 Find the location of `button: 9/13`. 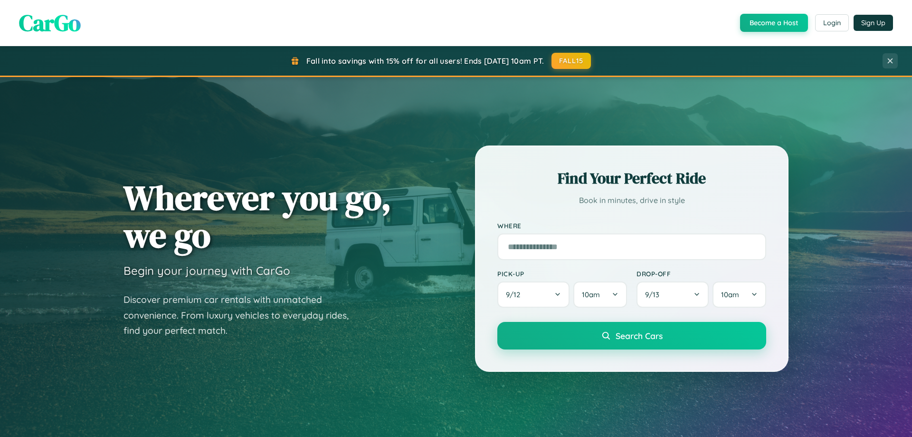

button: 9/13 is located at coordinates (673, 294).